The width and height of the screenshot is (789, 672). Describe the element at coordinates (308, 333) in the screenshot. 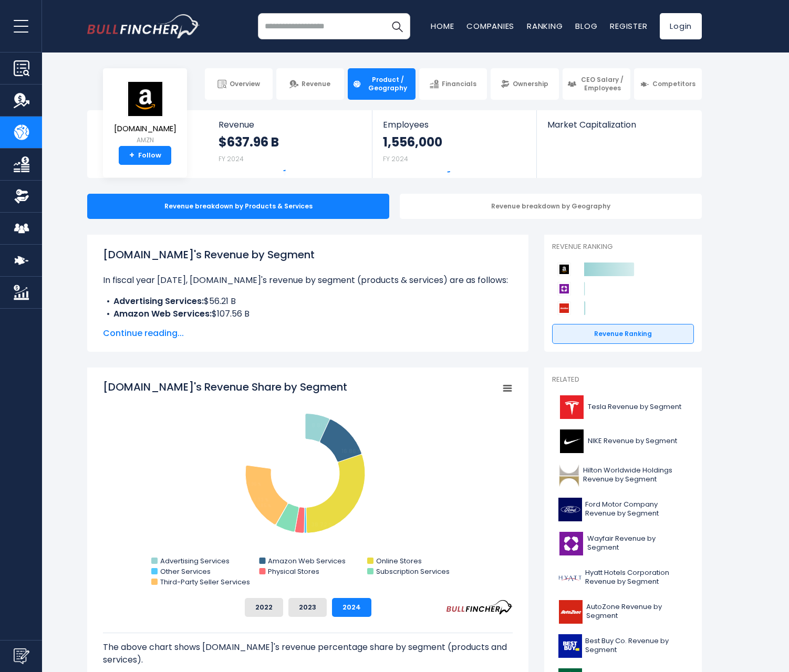

I see `span: Continue reading...` at that location.